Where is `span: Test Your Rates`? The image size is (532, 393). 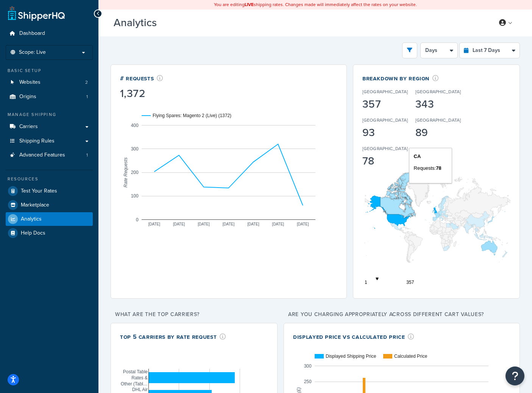
span: Test Your Rates is located at coordinates (39, 191).